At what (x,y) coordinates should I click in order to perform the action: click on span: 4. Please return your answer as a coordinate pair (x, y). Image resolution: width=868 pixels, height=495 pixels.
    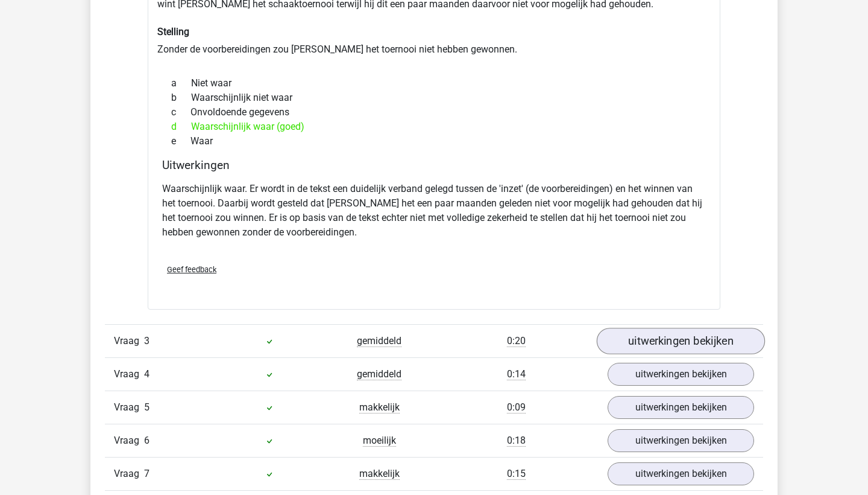
    Looking at the image, I should click on (147, 374).